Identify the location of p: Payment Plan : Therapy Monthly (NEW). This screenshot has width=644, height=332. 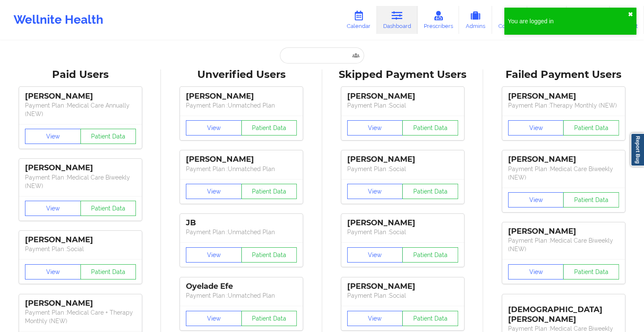
(564, 105).